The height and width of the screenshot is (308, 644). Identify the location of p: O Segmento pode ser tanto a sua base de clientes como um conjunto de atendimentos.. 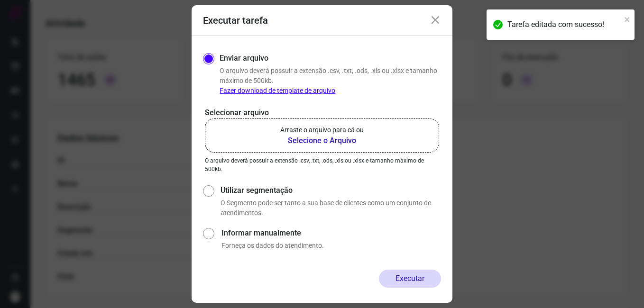
(331, 208).